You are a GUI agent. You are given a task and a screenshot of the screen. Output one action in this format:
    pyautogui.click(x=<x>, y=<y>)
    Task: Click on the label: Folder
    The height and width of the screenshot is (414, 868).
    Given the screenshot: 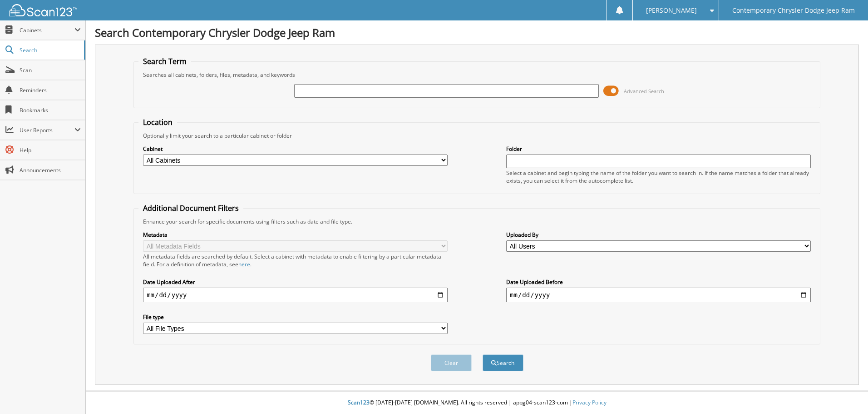 What is the action you would take?
    pyautogui.click(x=658, y=149)
    